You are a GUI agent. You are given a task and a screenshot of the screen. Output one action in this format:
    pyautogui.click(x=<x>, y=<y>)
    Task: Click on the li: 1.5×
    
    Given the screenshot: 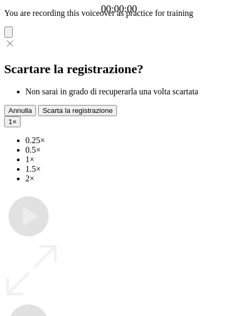 What is the action you would take?
    pyautogui.click(x=130, y=169)
    